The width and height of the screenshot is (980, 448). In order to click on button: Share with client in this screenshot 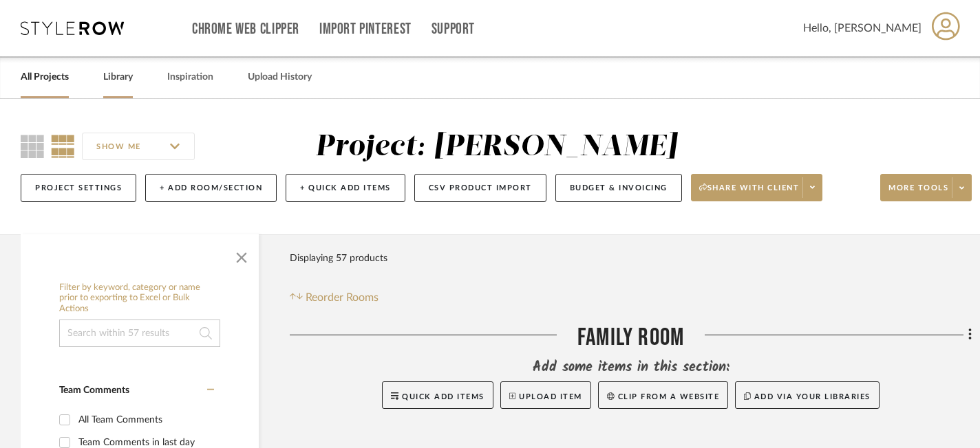, I will do `click(757, 187)`.